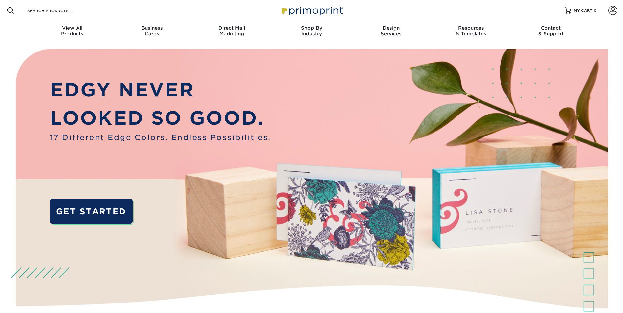 This screenshot has height=313, width=623. Describe the element at coordinates (550, 32) in the screenshot. I see `a: Contact& Support` at that location.